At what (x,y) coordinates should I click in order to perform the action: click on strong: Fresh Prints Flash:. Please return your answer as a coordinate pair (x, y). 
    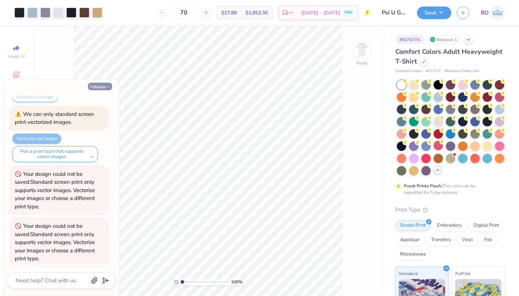
    Looking at the image, I should click on (423, 186).